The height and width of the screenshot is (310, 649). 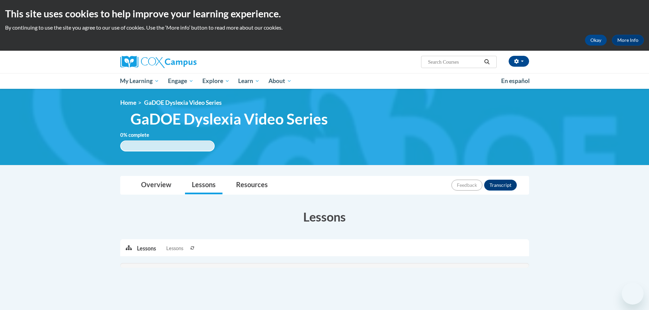 I want to click on a: Learn, so click(x=249, y=81).